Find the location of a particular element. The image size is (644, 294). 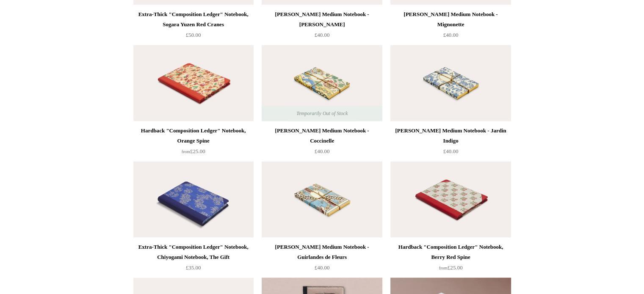

a: Extra-Thick "Composition Ledger" Notebook, Chiyogami Notebook, The Gift £35.00 is located at coordinates (193, 259).